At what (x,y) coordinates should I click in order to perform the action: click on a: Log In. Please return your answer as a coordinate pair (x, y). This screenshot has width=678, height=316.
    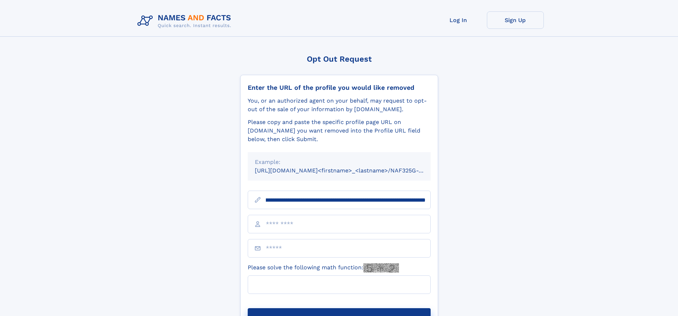
    Looking at the image, I should click on (458, 20).